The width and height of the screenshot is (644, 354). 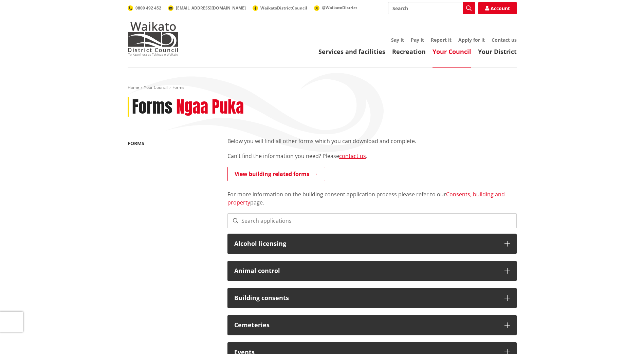 I want to click on h3: Building consents, so click(x=366, y=298).